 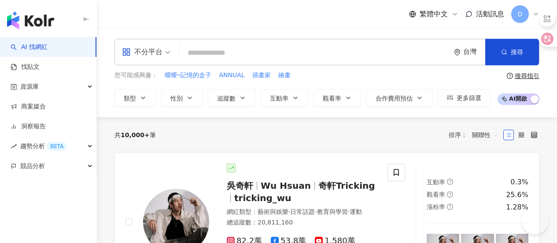 What do you see at coordinates (28, 107) in the screenshot?
I see `a: 商案媒合` at bounding box center [28, 107].